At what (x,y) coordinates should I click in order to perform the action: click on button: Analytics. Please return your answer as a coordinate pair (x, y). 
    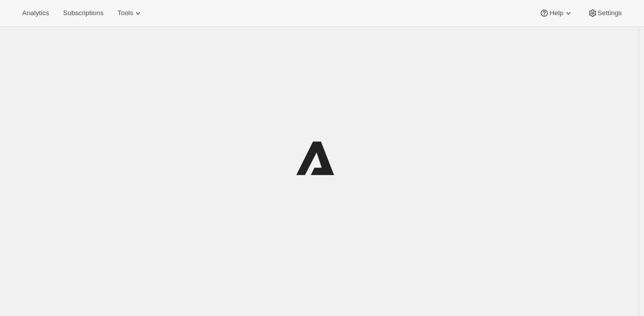
    Looking at the image, I should click on (35, 13).